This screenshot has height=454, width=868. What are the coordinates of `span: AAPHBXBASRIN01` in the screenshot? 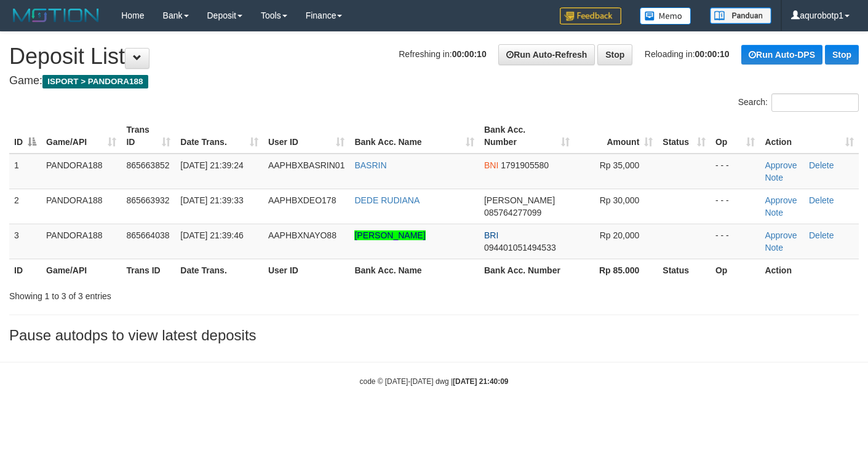 It's located at (306, 166).